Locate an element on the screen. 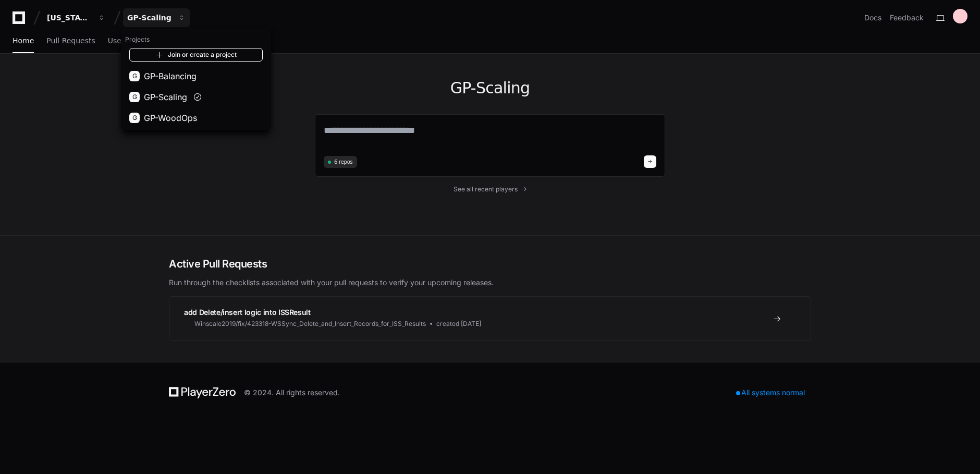 This screenshot has width=980, height=474. h1: GP-Scaling is located at coordinates (490, 88).